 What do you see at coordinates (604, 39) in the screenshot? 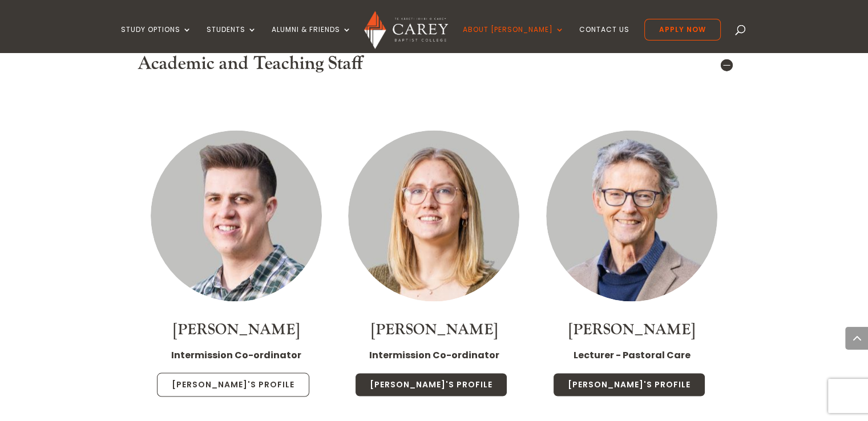
I see `a: Contact Us` at bounding box center [604, 39].